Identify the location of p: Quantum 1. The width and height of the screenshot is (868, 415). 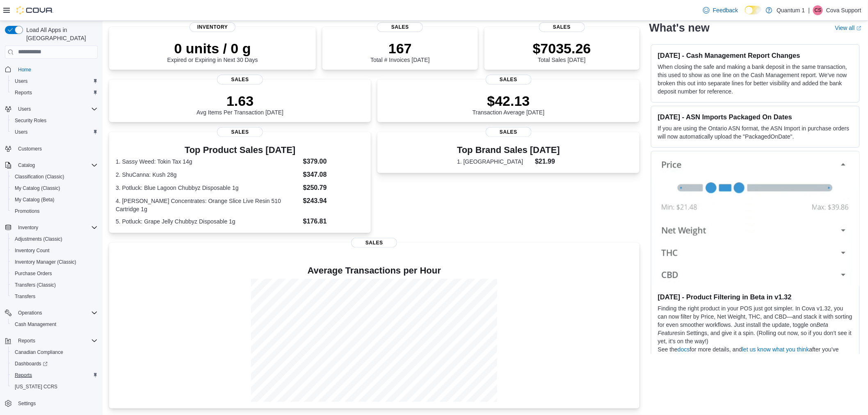
(790, 10).